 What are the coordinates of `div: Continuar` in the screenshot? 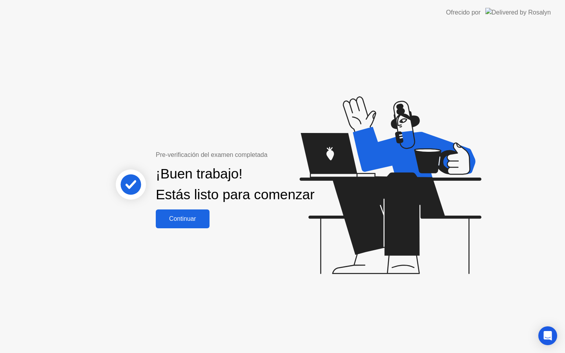 It's located at (182, 219).